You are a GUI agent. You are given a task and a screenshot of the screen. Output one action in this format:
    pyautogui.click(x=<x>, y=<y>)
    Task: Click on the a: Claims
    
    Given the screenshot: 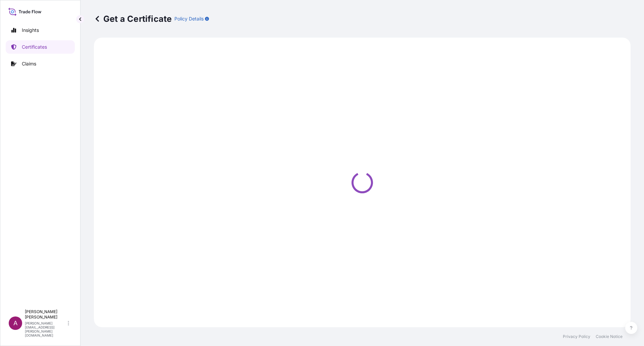 What is the action you would take?
    pyautogui.click(x=41, y=64)
    